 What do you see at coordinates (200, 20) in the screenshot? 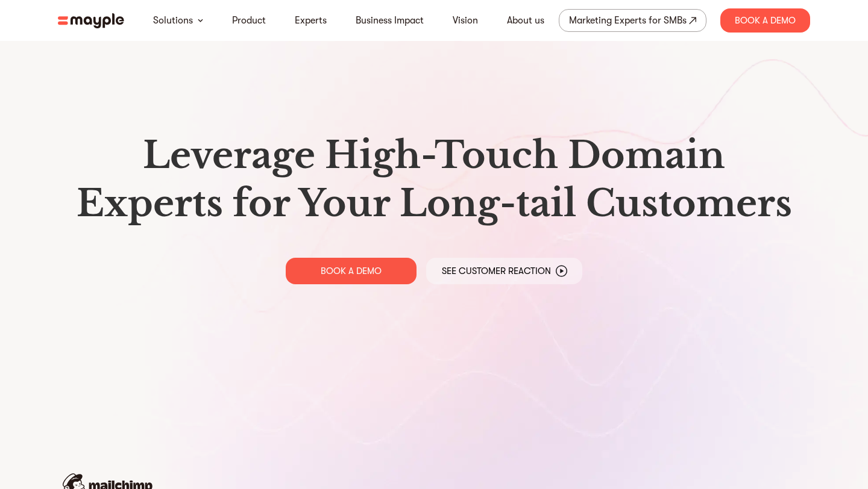
I see `img: arrow-down` at bounding box center [200, 20].